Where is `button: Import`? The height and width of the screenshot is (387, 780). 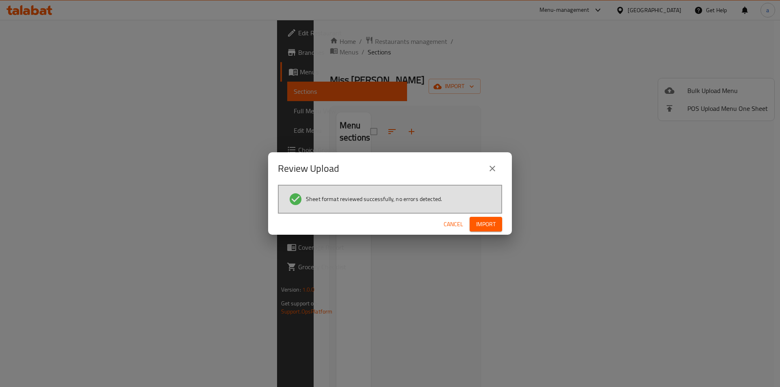
button: Import is located at coordinates (486, 224).